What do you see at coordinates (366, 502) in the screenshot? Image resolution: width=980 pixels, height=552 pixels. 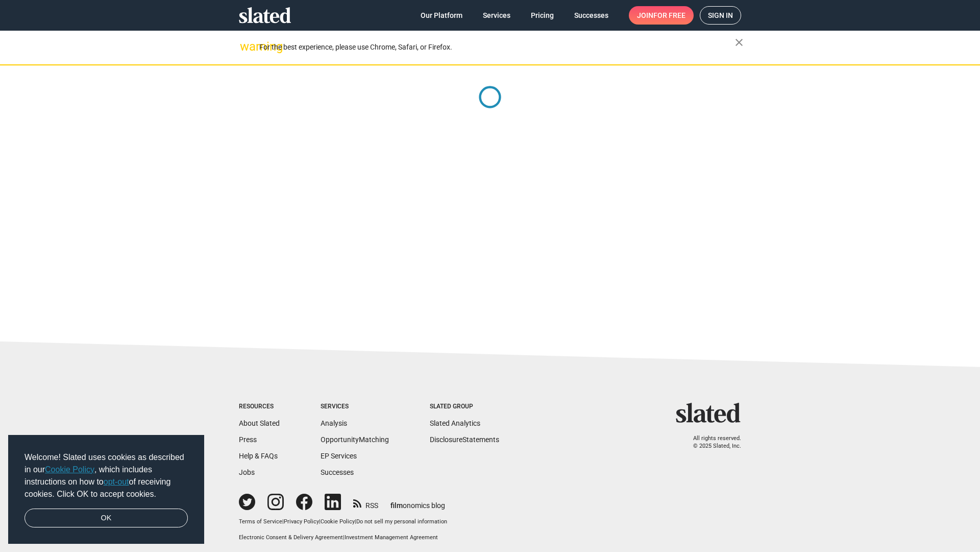 I see `a: RSS` at bounding box center [366, 502].